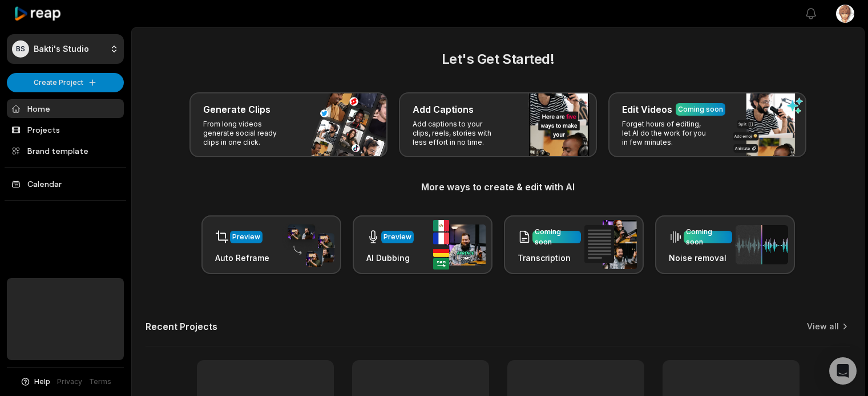 The image size is (868, 396). Describe the element at coordinates (247, 133) in the screenshot. I see `p: From long videos generate social ready clips in one click.` at that location.